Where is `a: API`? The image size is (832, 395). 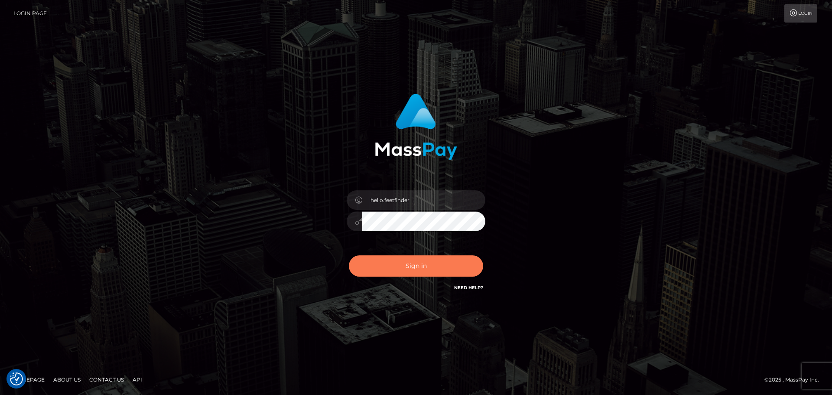 a: API is located at coordinates (137, 379).